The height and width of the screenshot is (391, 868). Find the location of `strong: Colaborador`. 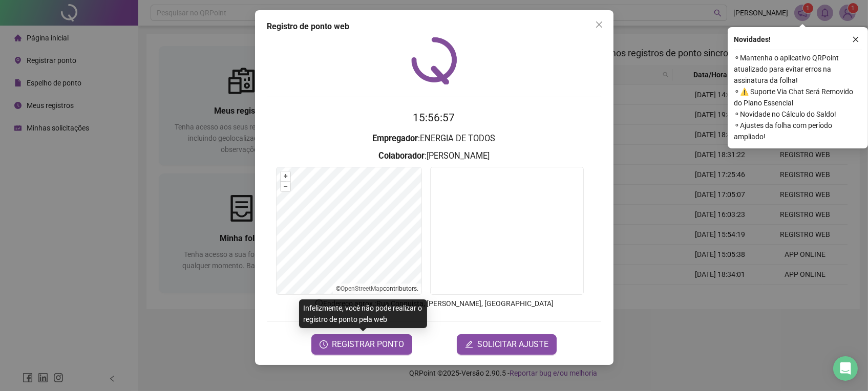

strong: Colaborador is located at coordinates (401, 155).